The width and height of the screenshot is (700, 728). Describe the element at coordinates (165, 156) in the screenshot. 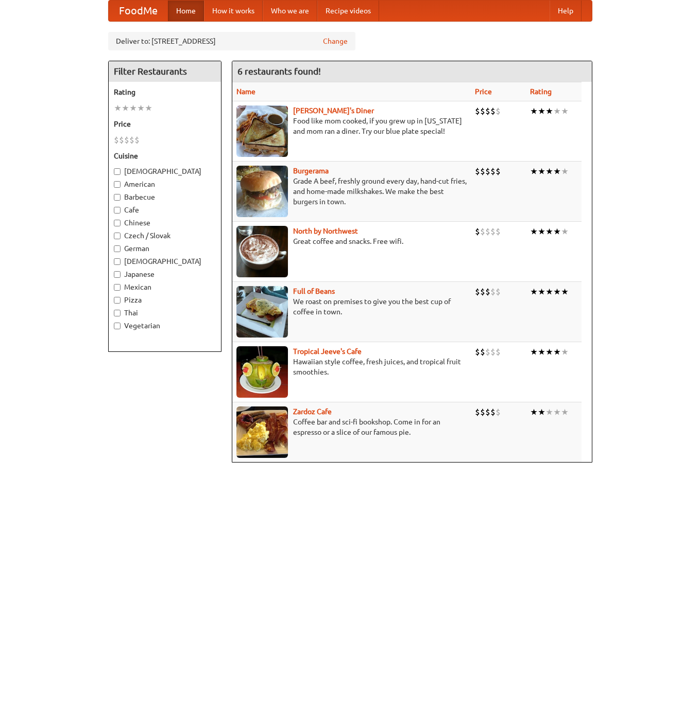

I see `h5: Cuisine` at that location.